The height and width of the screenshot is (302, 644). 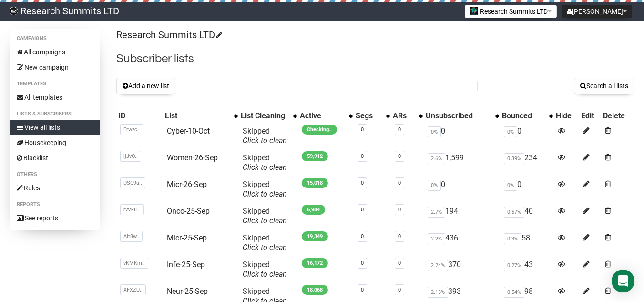 What do you see at coordinates (618, 116) in the screenshot?
I see `div: Delete` at bounding box center [618, 116].